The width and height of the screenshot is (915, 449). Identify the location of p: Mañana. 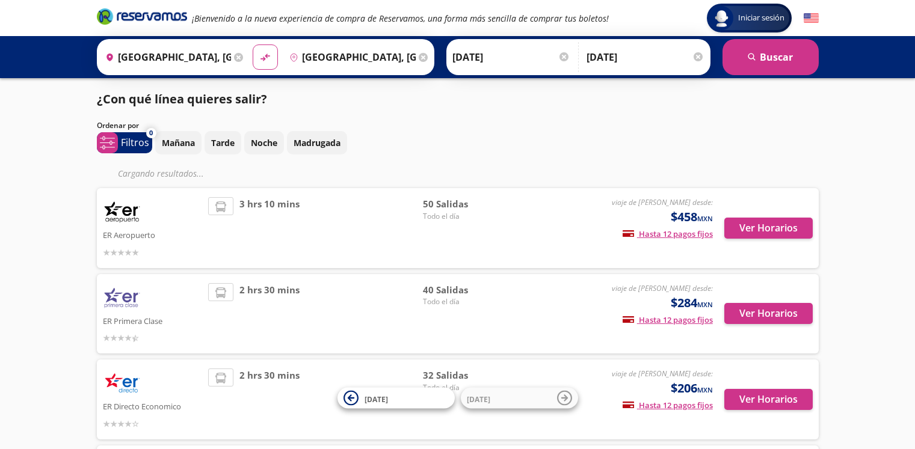
(178, 143).